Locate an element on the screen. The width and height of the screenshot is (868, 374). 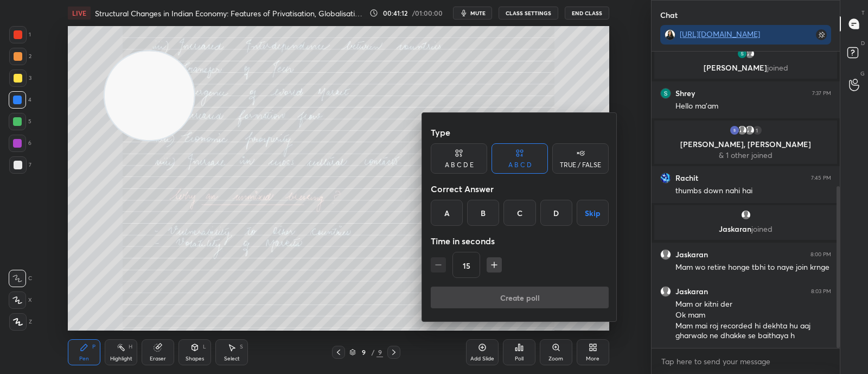
div: Correct Answer is located at coordinates (519, 189).